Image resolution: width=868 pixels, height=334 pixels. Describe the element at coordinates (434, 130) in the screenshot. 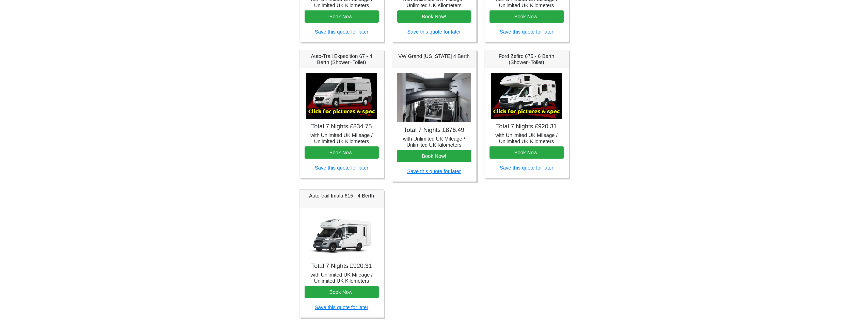

I see `h4: Total 7 Nights £876.49` at that location.